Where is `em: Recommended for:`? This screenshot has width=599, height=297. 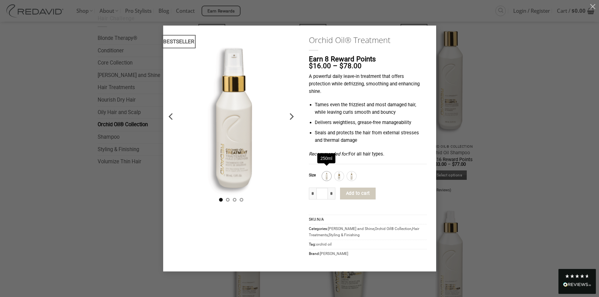
em: Recommended for: is located at coordinates (328, 154).